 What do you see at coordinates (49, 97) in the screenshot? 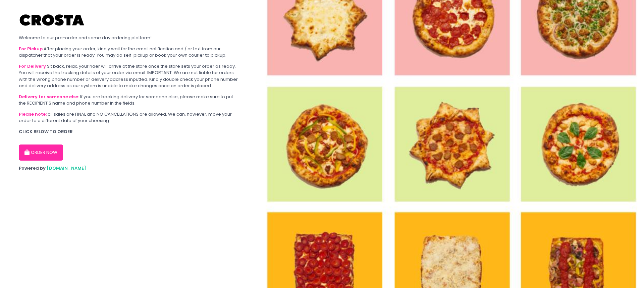
I see `b: Delivery for someone else:` at bounding box center [49, 97].